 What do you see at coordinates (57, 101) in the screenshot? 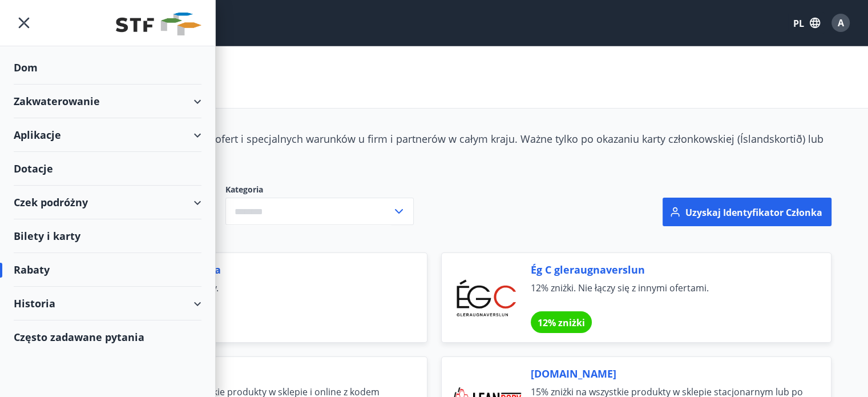
I see `font: Zakwaterowanie` at bounding box center [57, 101].